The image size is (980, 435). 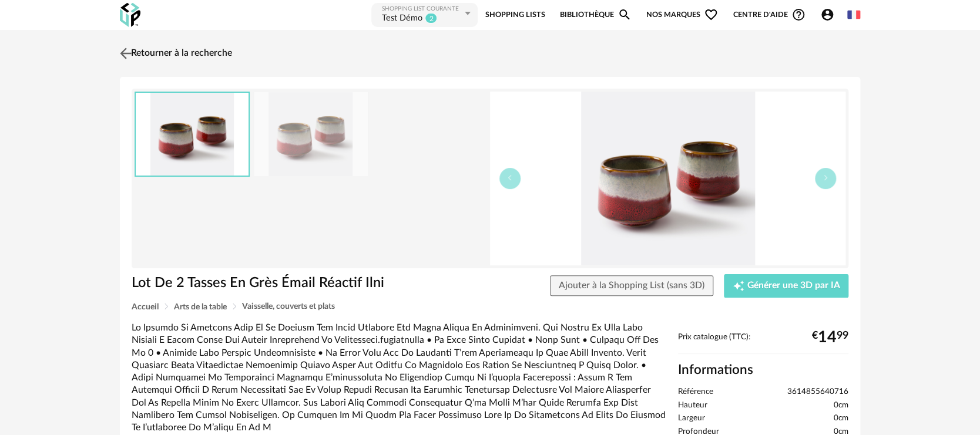 What do you see at coordinates (422, 9) in the screenshot?
I see `div: Shopping List courante` at bounding box center [422, 9].